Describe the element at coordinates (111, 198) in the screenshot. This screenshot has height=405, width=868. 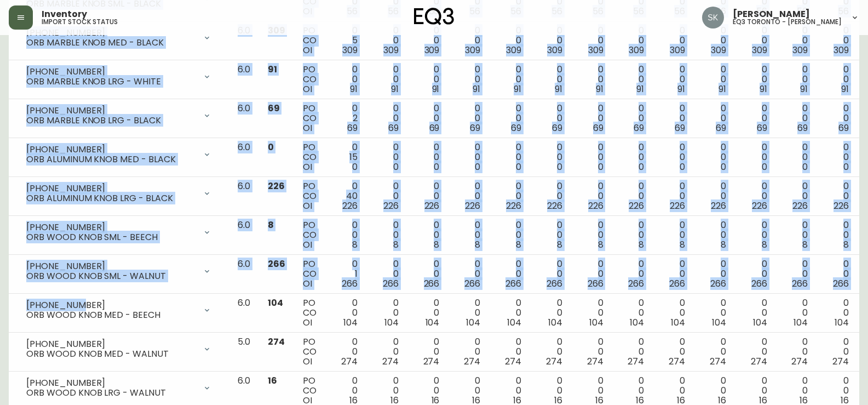
I see `div: ORB ALUMINUM KNOB LRG - BLACK` at that location.